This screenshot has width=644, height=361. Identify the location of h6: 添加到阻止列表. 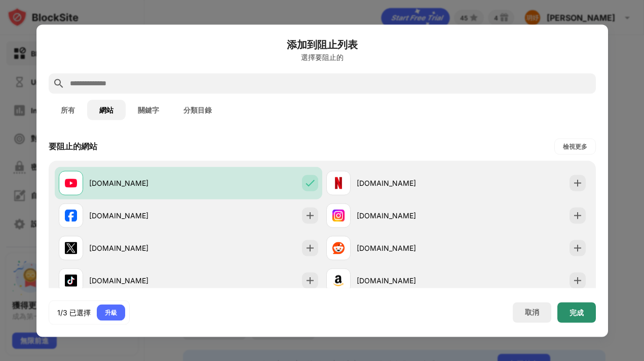
(323, 44).